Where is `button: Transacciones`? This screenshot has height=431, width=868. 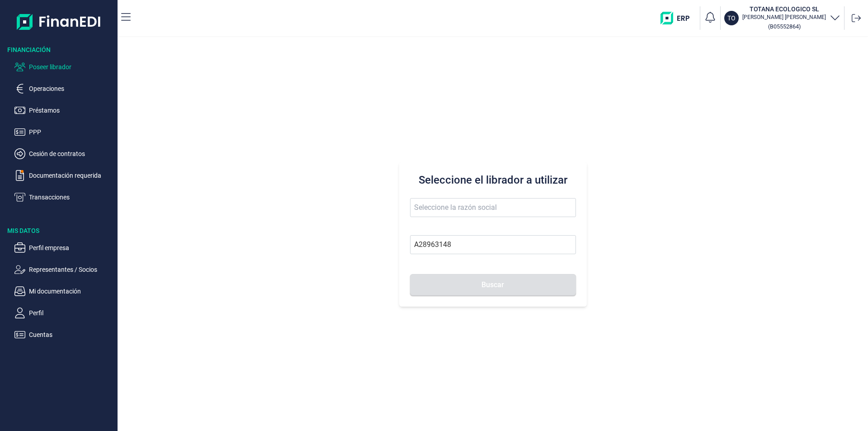
button: Transacciones is located at coordinates (64, 197).